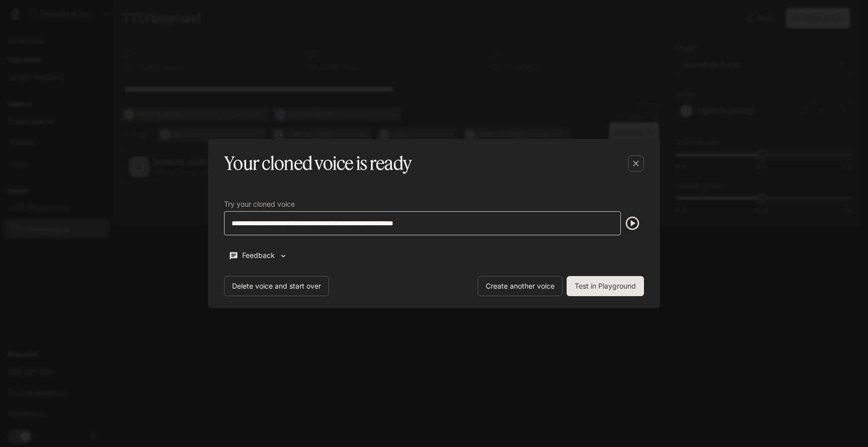  I want to click on button: Feedback, so click(258, 256).